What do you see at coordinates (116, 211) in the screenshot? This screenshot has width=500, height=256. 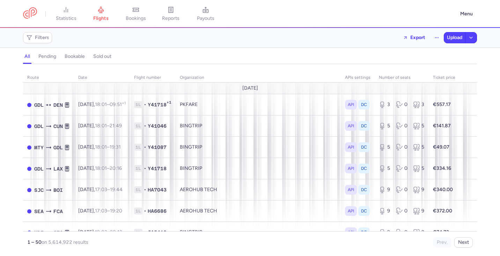 I see `time: 19:20` at bounding box center [116, 211].